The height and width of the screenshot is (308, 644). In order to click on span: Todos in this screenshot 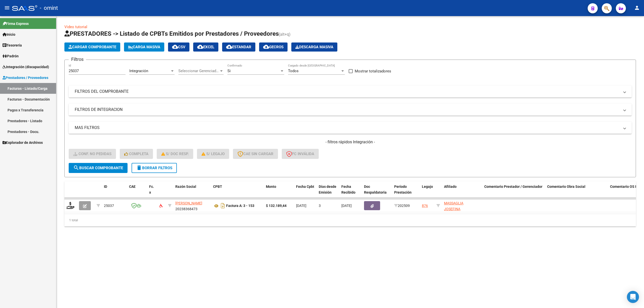, I will do `click(293, 71)`.